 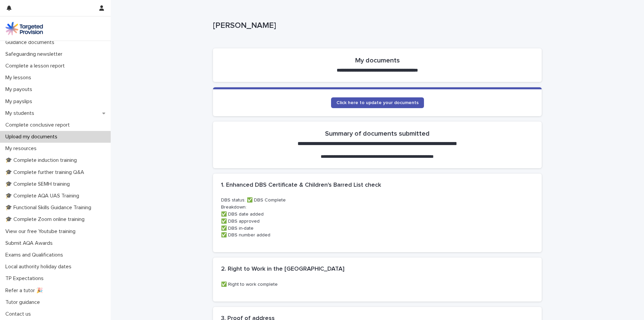 What do you see at coordinates (42, 160) in the screenshot?
I see `p: 🎓 Complete induction training` at bounding box center [42, 160].